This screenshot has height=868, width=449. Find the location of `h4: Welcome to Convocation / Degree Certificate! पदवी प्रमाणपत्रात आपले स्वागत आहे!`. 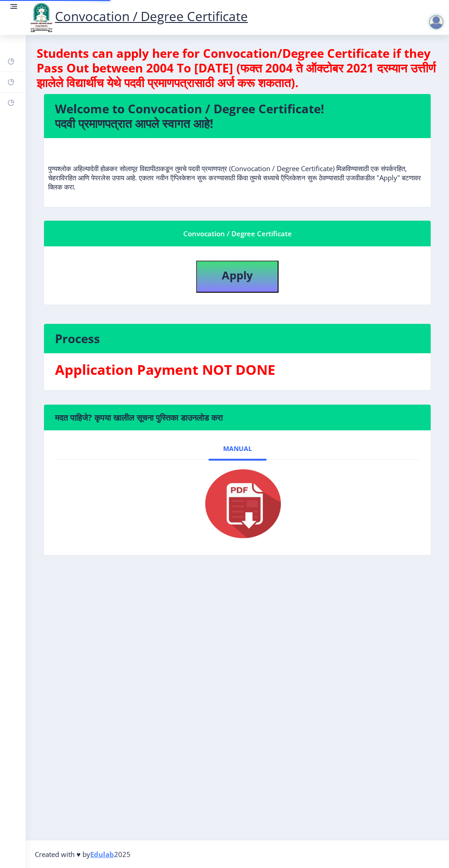

h4: Welcome to Convocation / Degree Certificate! पदवी प्रमाणपत्रात आपले स्वागत आहे! is located at coordinates (237, 116).